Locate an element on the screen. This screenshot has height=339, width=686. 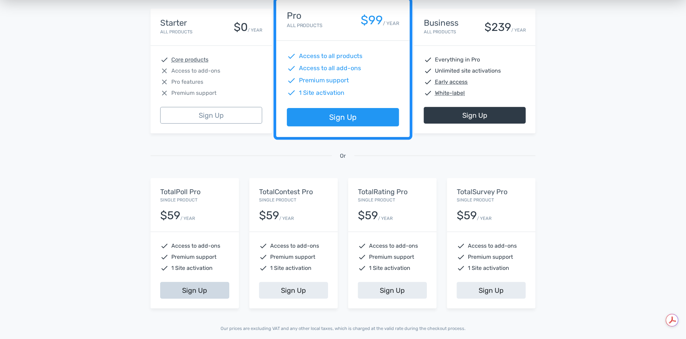
h4: Pro is located at coordinates (305, 16).